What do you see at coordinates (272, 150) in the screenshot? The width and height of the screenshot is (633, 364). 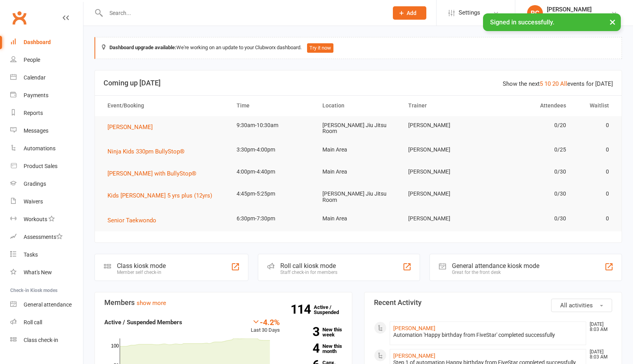 I see `td: 3:30pm-4:00pm` at bounding box center [272, 150].